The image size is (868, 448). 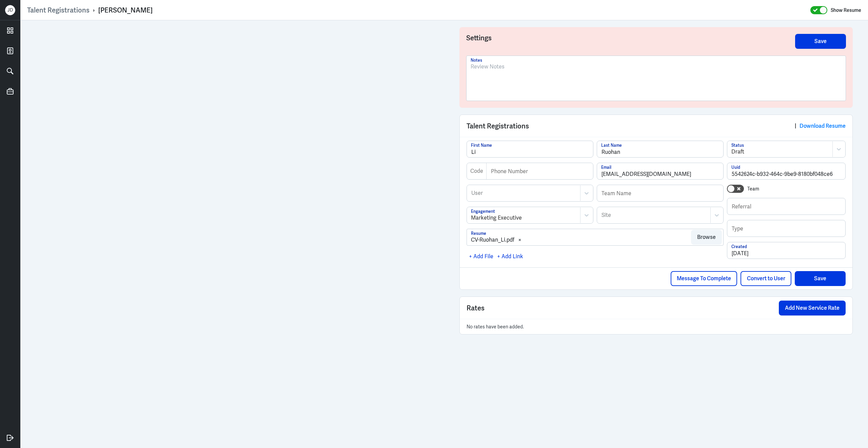 I want to click on input: Email, so click(x=660, y=171).